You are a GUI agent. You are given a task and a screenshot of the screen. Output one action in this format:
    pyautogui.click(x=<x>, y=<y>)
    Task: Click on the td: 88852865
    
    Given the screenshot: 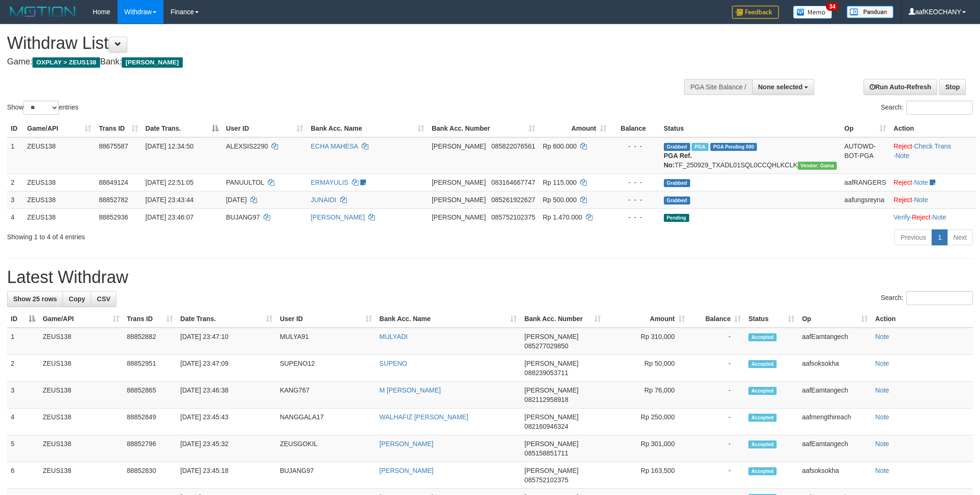 What is the action you would take?
    pyautogui.click(x=150, y=395)
    